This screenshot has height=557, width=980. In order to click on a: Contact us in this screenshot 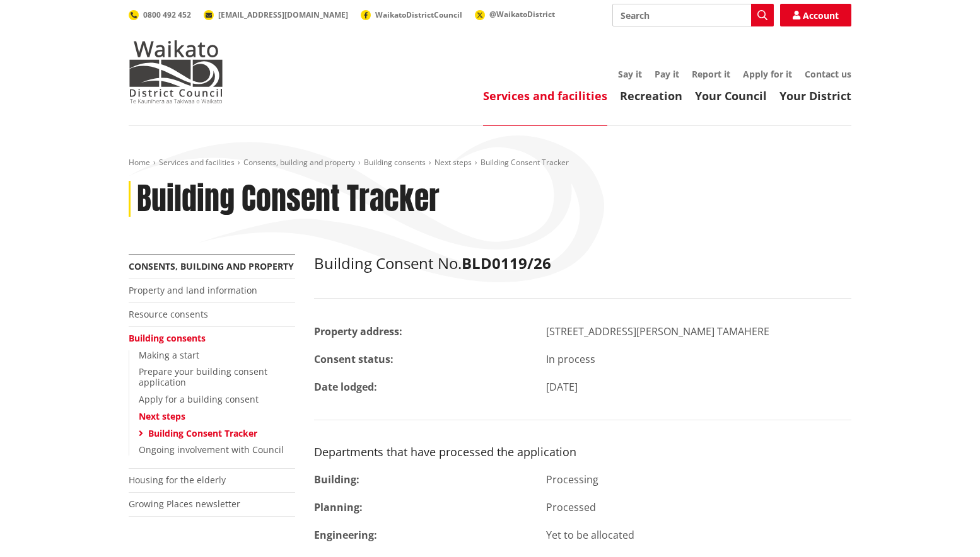, I will do `click(828, 73)`.